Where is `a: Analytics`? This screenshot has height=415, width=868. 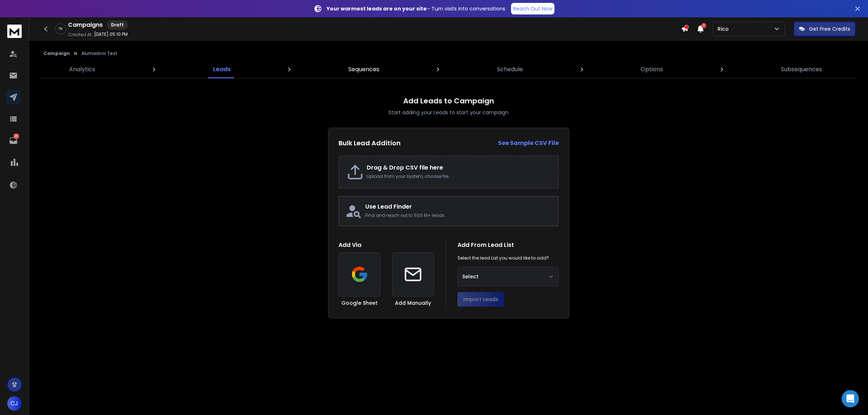
a: Analytics is located at coordinates (82, 69).